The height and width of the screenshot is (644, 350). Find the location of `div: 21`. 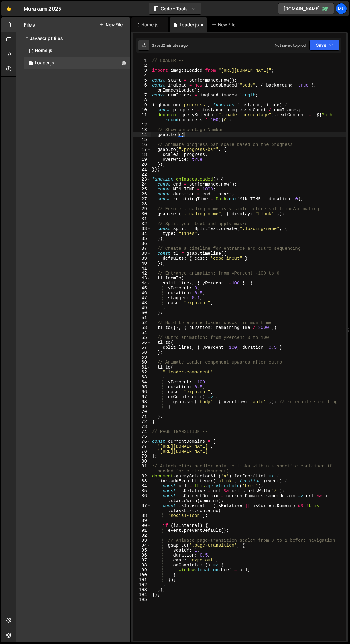

div: 21 is located at coordinates (142, 170).